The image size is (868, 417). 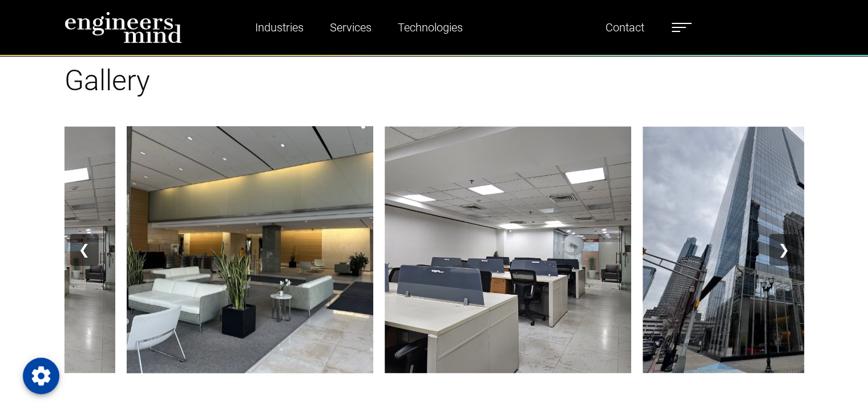 What do you see at coordinates (625, 28) in the screenshot?
I see `a: Contact` at bounding box center [625, 28].